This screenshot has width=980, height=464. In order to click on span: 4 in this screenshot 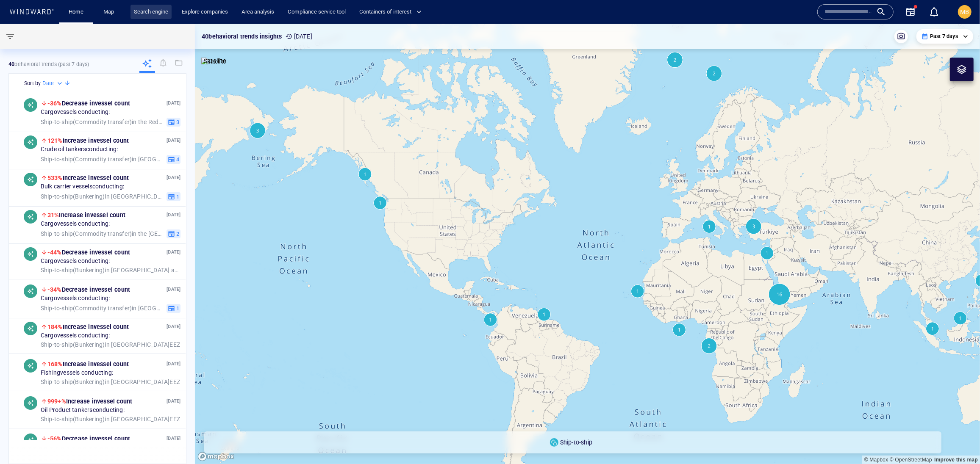, I will do `click(177, 159)`.